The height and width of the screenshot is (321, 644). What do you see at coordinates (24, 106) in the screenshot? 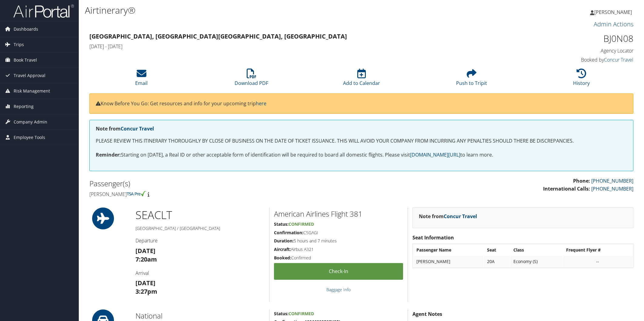
I see `span: Reporting` at bounding box center [24, 106].